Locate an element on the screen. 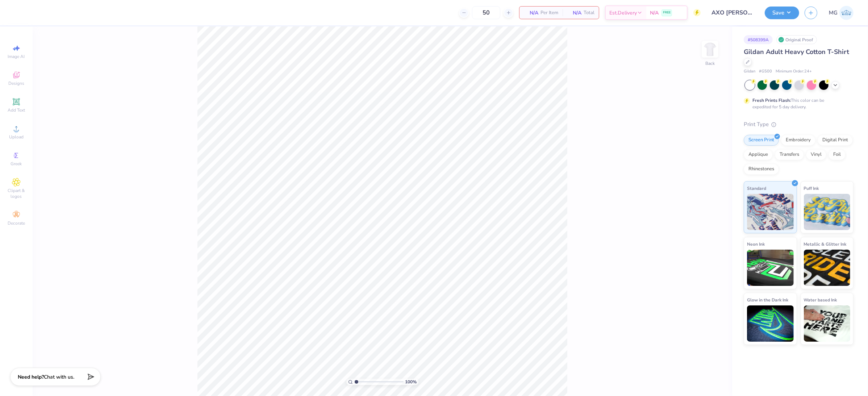 The height and width of the screenshot is (396, 868). div: This color can be expedited for 5 day delivery. is located at coordinates (797, 104).